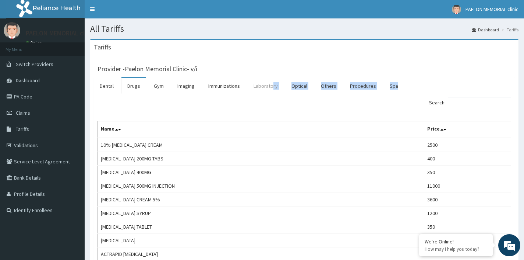 This screenshot has width=524, height=260. I want to click on a: Procedures, so click(363, 86).